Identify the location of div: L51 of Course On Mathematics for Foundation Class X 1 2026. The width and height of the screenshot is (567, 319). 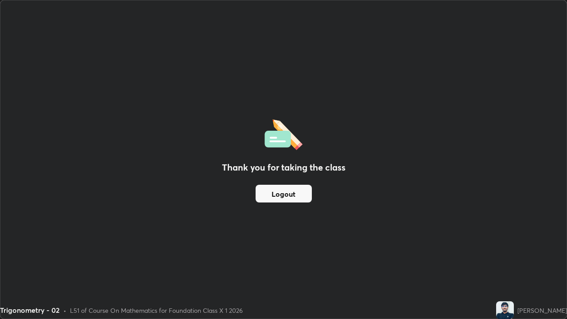
(156, 310).